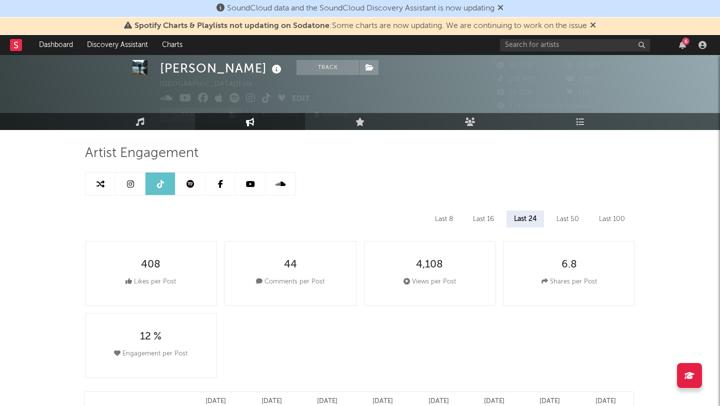 The image size is (720, 406). What do you see at coordinates (583, 65) in the screenshot?
I see `span: 51,683` at bounding box center [583, 65].